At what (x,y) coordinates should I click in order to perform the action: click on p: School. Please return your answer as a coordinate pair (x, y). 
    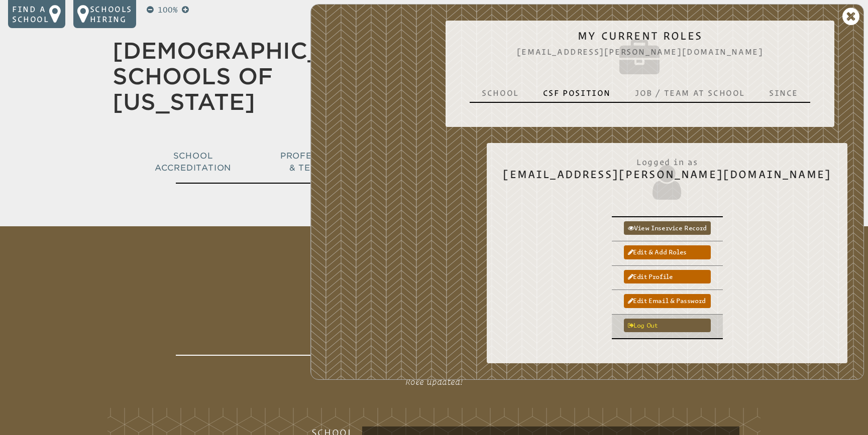
    Looking at the image, I should click on (500, 93).